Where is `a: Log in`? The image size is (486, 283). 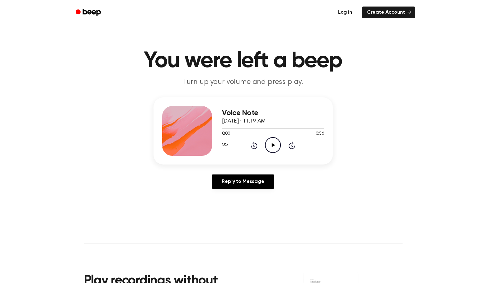 a: Log in is located at coordinates (345, 12).